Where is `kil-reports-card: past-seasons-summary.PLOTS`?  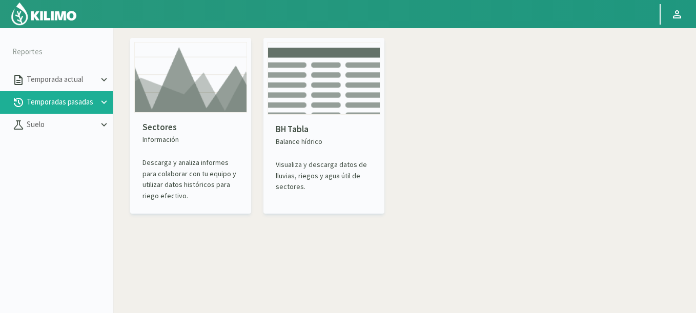 kil-reports-card: past-seasons-summary.PLOTS is located at coordinates (191, 126).